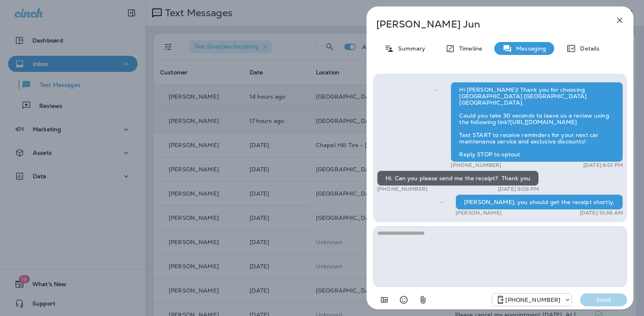  Describe the element at coordinates (384, 300) in the screenshot. I see `button: Add in a premade template` at that location.